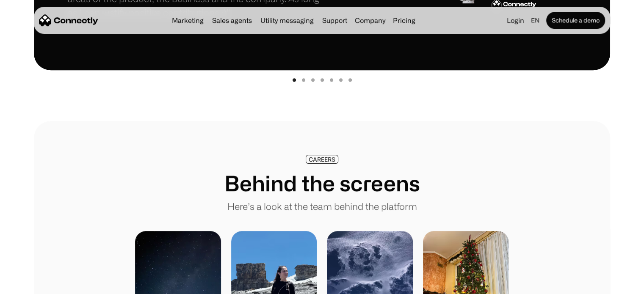 This screenshot has height=294, width=644. I want to click on div: Show slide 7 of 7, so click(350, 80).